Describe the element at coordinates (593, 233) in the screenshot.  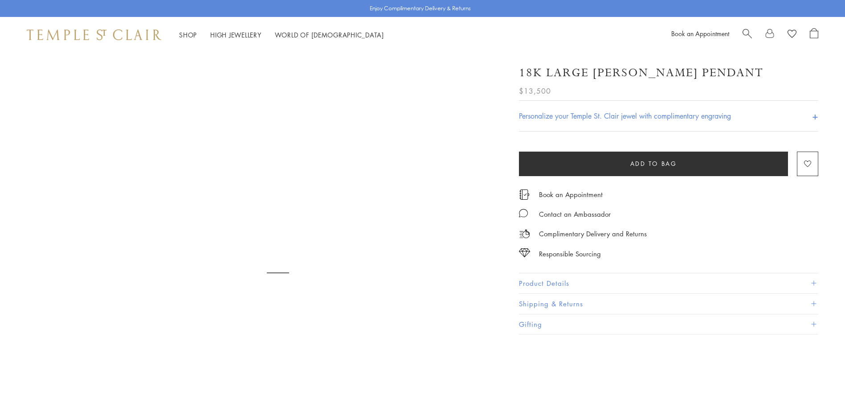
I see `p: Complimentary Delivery and Returns` at that location.